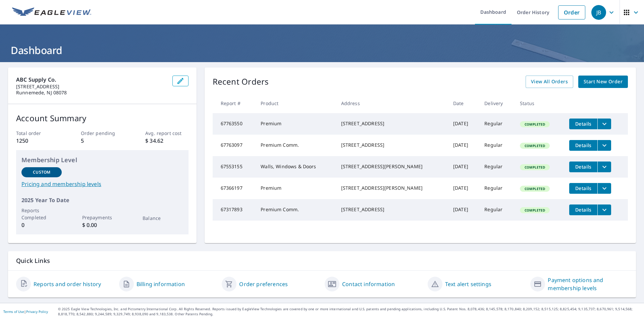  I want to click on p: Account Summary, so click(102, 118).